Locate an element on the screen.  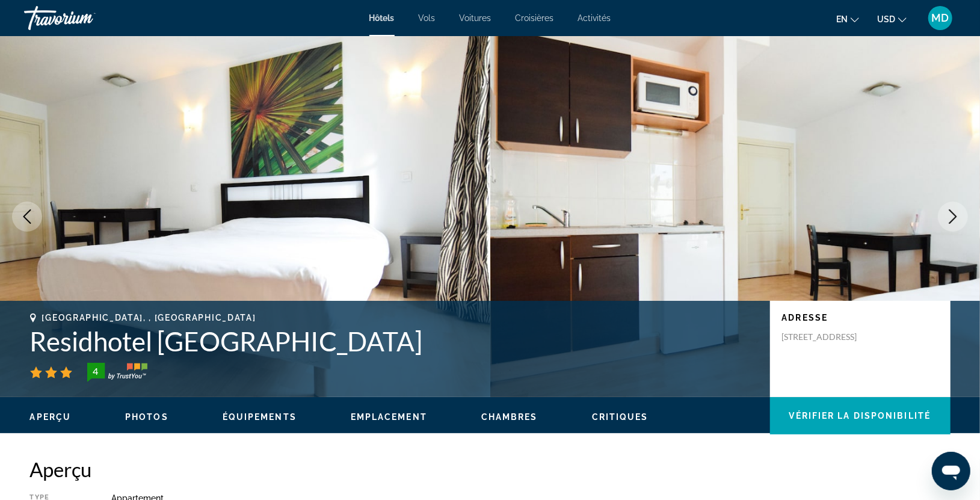
a: Activités is located at coordinates (594, 18).